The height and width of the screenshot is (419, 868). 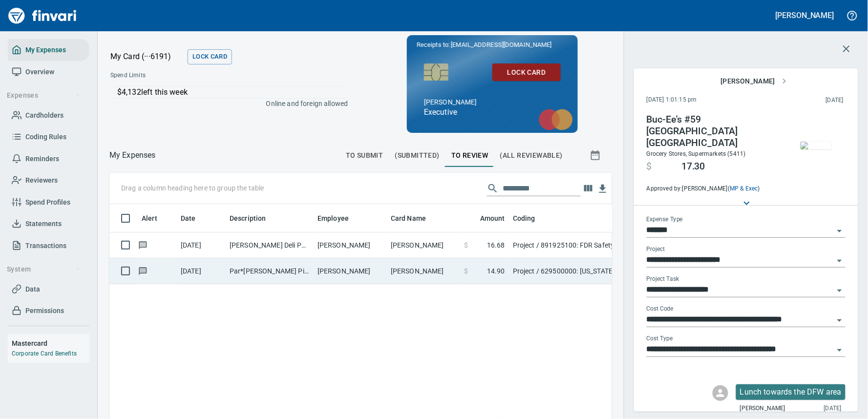 I want to click on span: 17.30, so click(x=693, y=167).